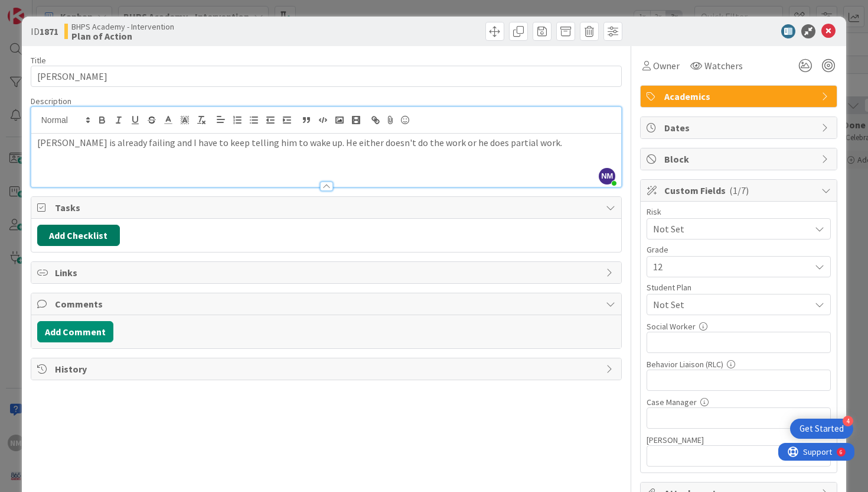 This screenshot has height=492, width=868. What do you see at coordinates (328, 207) in the screenshot?
I see `span: Tasks` at bounding box center [328, 207].